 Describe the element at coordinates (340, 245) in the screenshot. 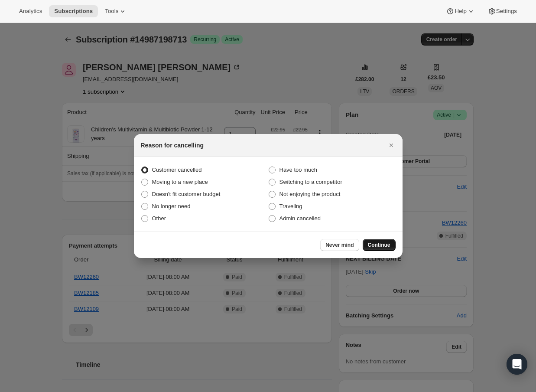

I see `button: Never mind` at that location.